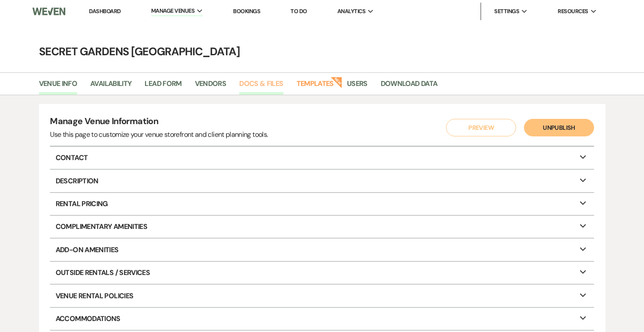  Describe the element at coordinates (322, 158) in the screenshot. I see `p: Contact` at that location.